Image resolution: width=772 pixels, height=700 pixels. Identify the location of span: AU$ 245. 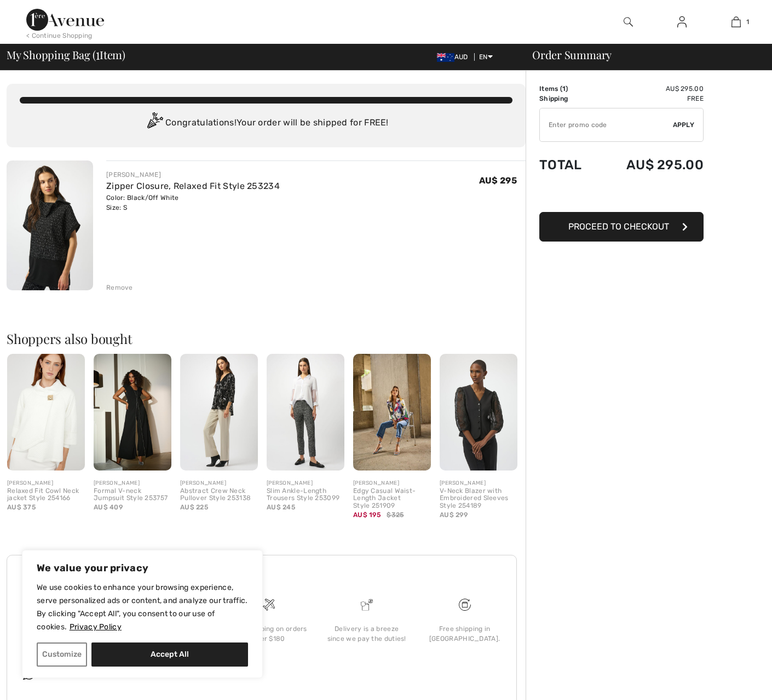
(281, 507).